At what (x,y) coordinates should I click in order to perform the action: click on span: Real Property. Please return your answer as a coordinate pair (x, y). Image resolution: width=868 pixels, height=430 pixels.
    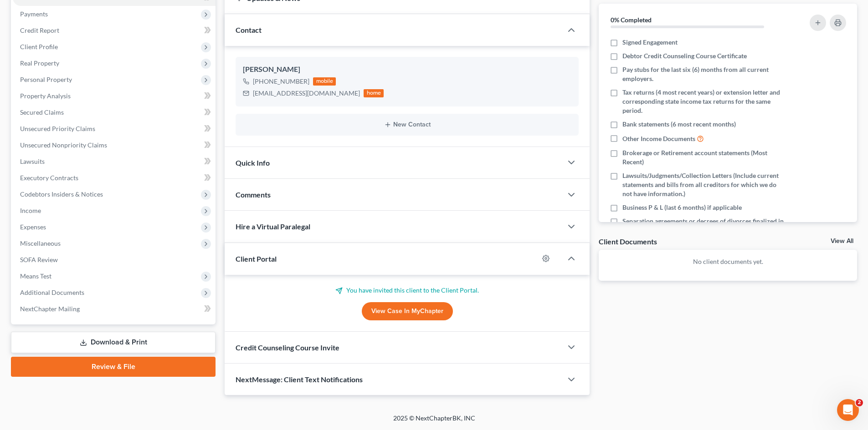
    Looking at the image, I should click on (40, 63).